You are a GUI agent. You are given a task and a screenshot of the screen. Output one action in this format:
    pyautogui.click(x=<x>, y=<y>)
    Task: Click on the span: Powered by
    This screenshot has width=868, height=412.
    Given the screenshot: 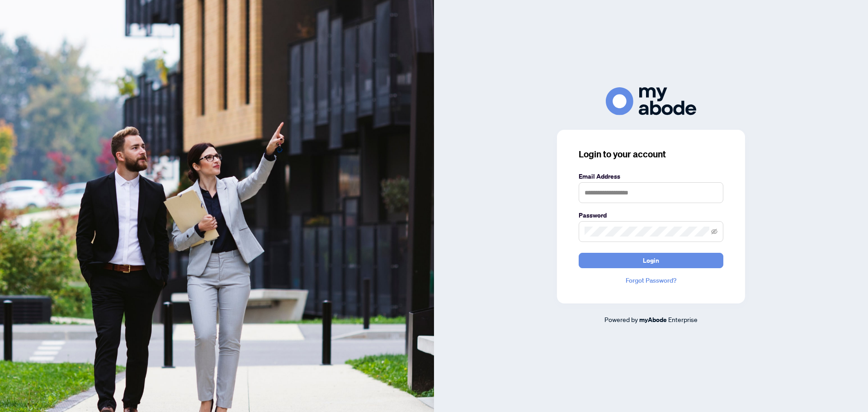 What is the action you would take?
    pyautogui.click(x=621, y=320)
    